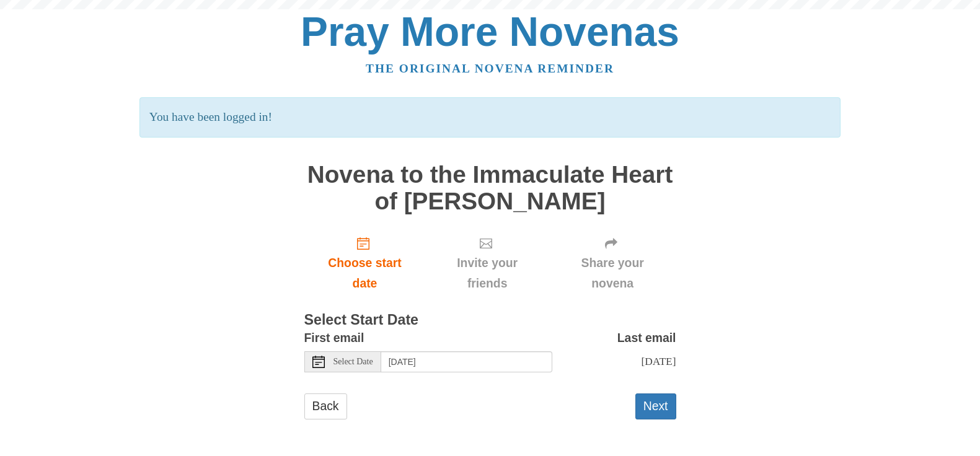 The width and height of the screenshot is (980, 456). Describe the element at coordinates (656, 406) in the screenshot. I see `button: Next` at that location.